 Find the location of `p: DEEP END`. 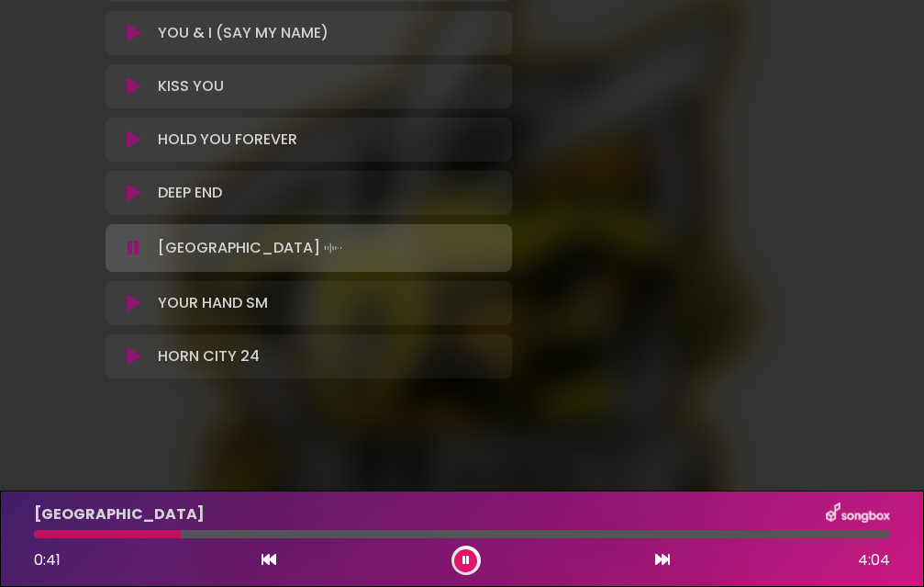

p: DEEP END is located at coordinates (190, 193).